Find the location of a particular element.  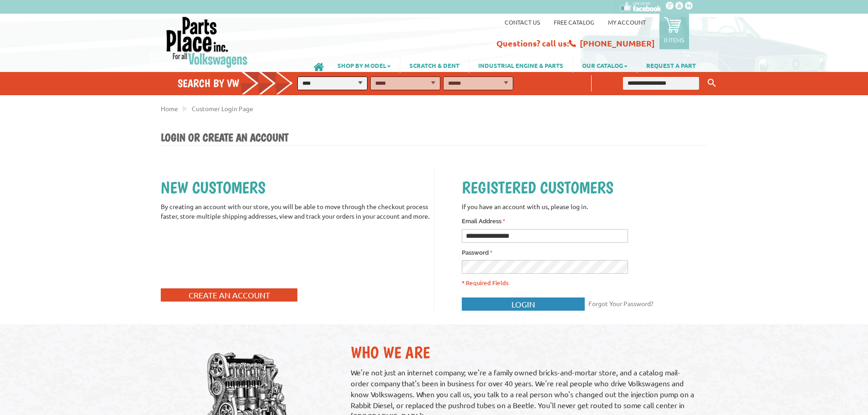

a: Home is located at coordinates (169, 108).